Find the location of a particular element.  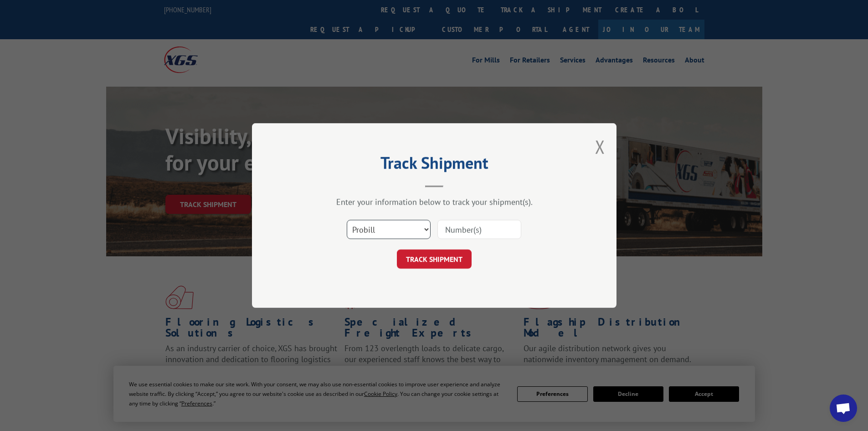

a: Open chat is located at coordinates (844, 409).